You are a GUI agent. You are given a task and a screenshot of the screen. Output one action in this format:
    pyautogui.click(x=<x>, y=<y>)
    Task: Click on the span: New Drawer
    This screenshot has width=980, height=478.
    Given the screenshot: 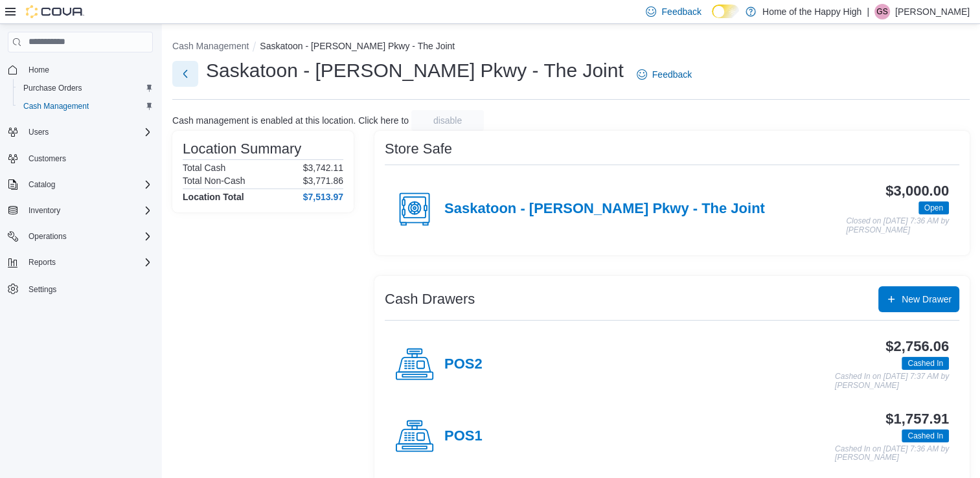 What is the action you would take?
    pyautogui.click(x=926, y=299)
    